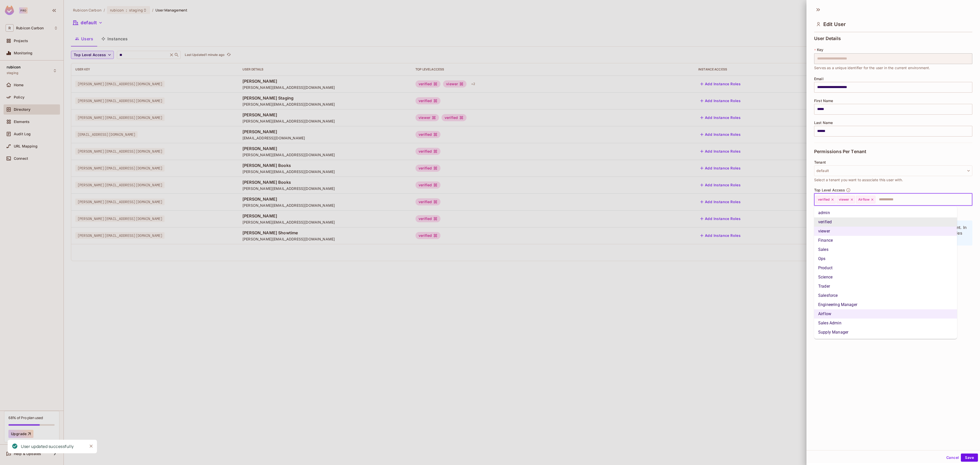 The image size is (980, 465). Describe the element at coordinates (886, 249) in the screenshot. I see `li: Sales` at that location.